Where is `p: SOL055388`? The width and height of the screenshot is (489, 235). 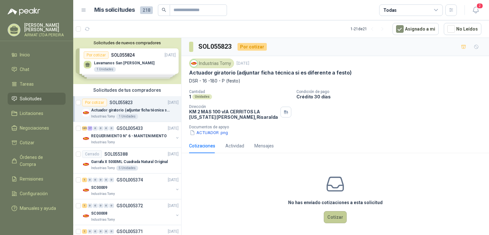 p: SOL055388 is located at coordinates (116, 154).